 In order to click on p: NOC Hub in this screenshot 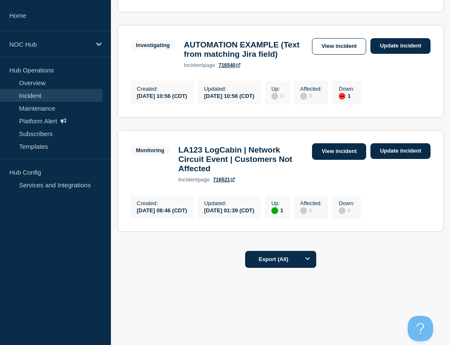, I will do `click(50, 44)`.